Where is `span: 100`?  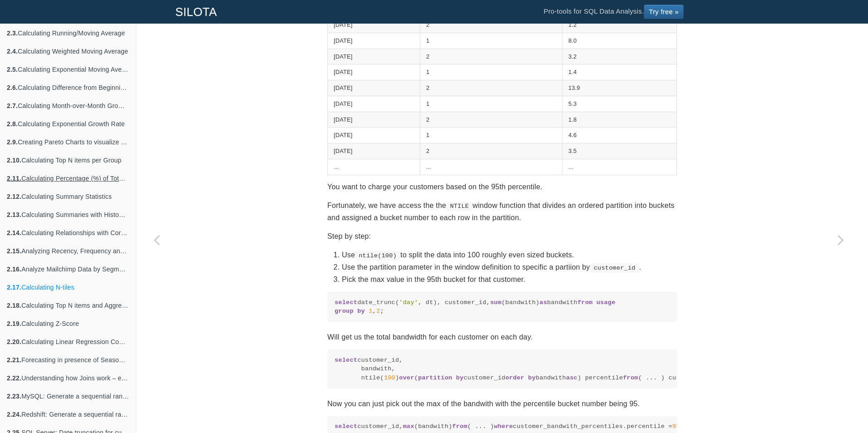 span: 100 is located at coordinates (389, 377).